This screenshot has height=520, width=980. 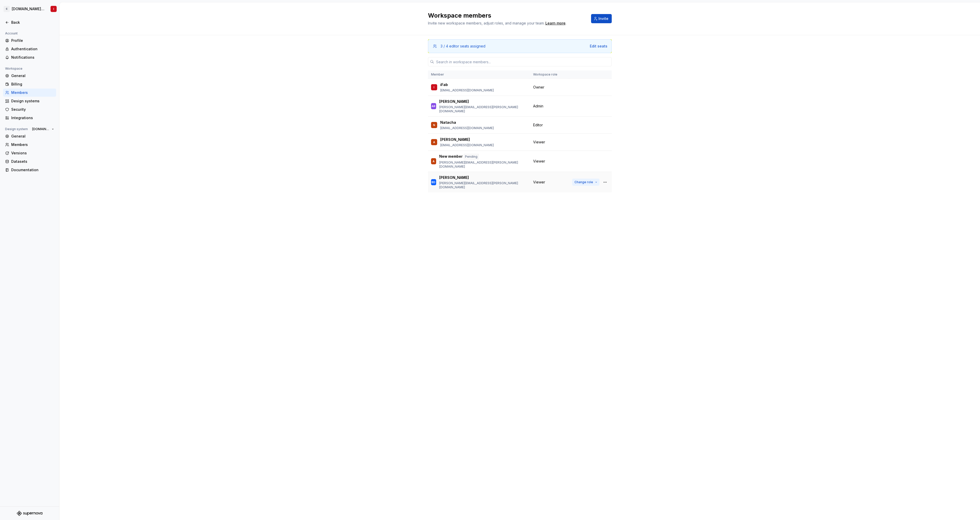 What do you see at coordinates (451, 157) in the screenshot?
I see `p: New member` at bounding box center [451, 157].